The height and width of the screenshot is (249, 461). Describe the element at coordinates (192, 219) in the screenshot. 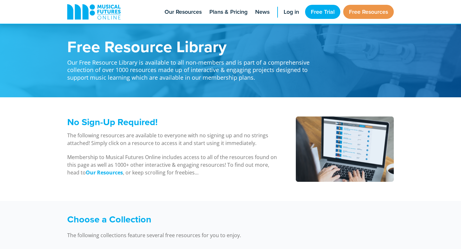

I see `h3: Choose a Collection` at that location.